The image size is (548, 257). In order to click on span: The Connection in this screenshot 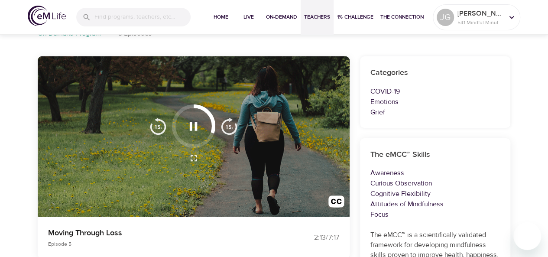, I will do `click(402, 17)`.